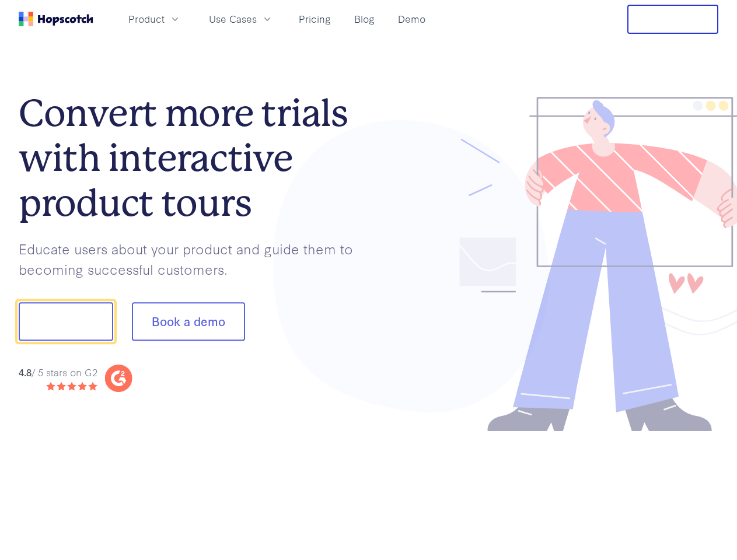  What do you see at coordinates (233, 19) in the screenshot?
I see `span: Use Cases` at bounding box center [233, 19].